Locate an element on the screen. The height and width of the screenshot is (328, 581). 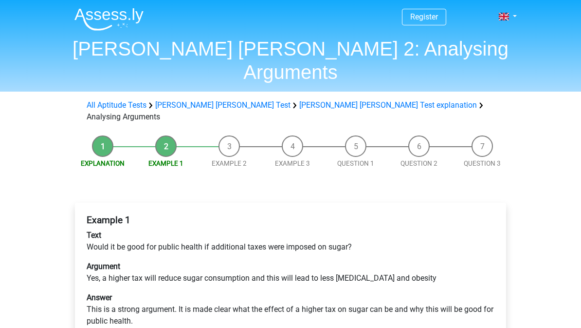
div: Analysing Arguments is located at coordinates (291, 111).